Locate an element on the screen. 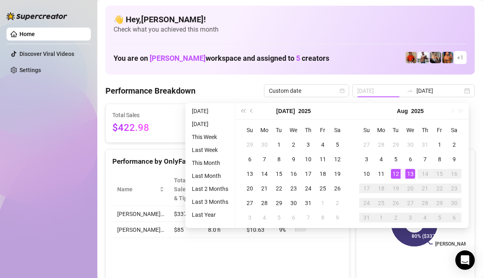  span: Name is located at coordinates (138, 190).